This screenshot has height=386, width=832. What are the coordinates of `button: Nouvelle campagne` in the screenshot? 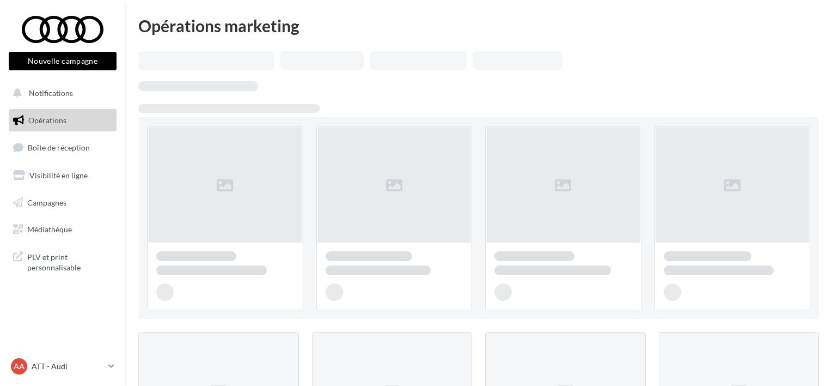 It's located at (63, 61).